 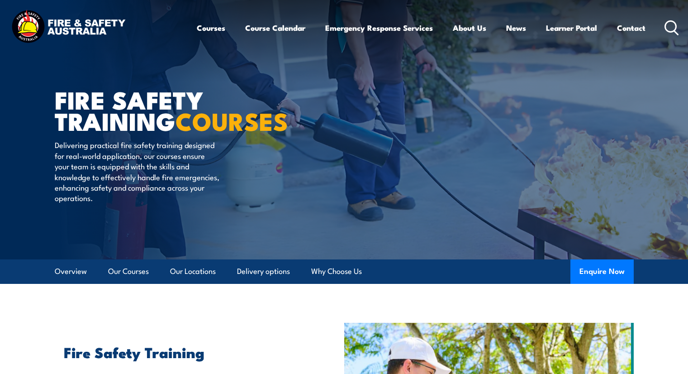 What do you see at coordinates (516, 28) in the screenshot?
I see `a: News` at bounding box center [516, 28].